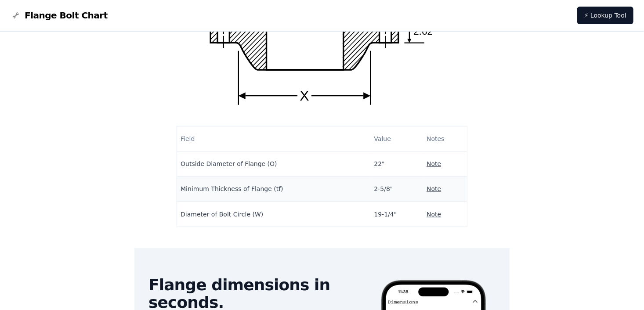 This screenshot has height=310, width=644. What do you see at coordinates (274, 214) in the screenshot?
I see `td: Diameter of Bolt Circle (W)` at bounding box center [274, 214].